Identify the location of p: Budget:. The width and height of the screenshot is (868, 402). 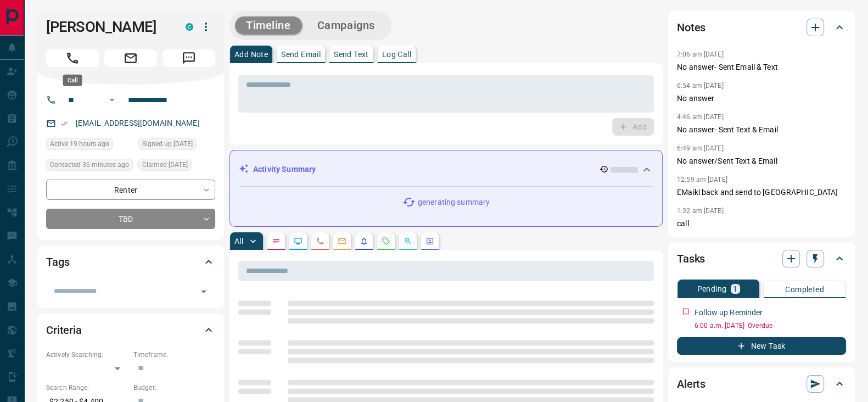
(174, 388).